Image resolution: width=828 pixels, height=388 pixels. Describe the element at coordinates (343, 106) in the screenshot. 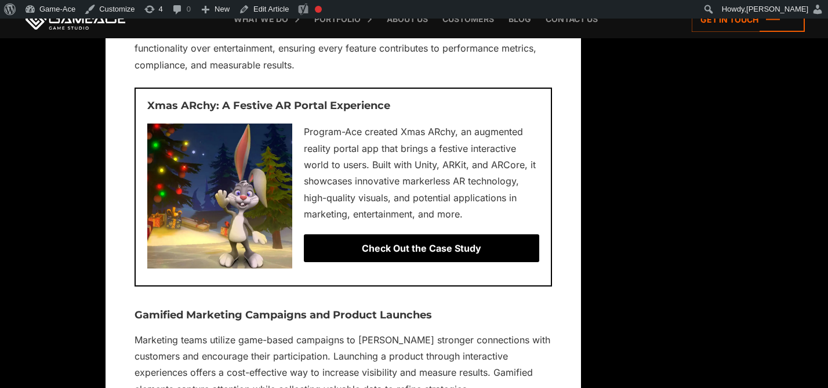

I see `h3: Xmas ARchy: A Festive AR Portal Experience` at that location.